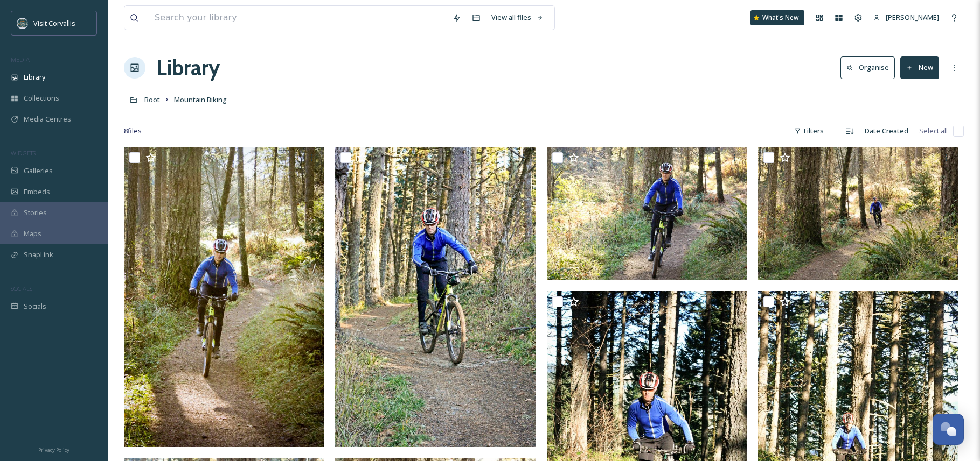 Image resolution: width=980 pixels, height=461 pixels. I want to click on img: Mountain Biking (4).jpg, so click(858, 213).